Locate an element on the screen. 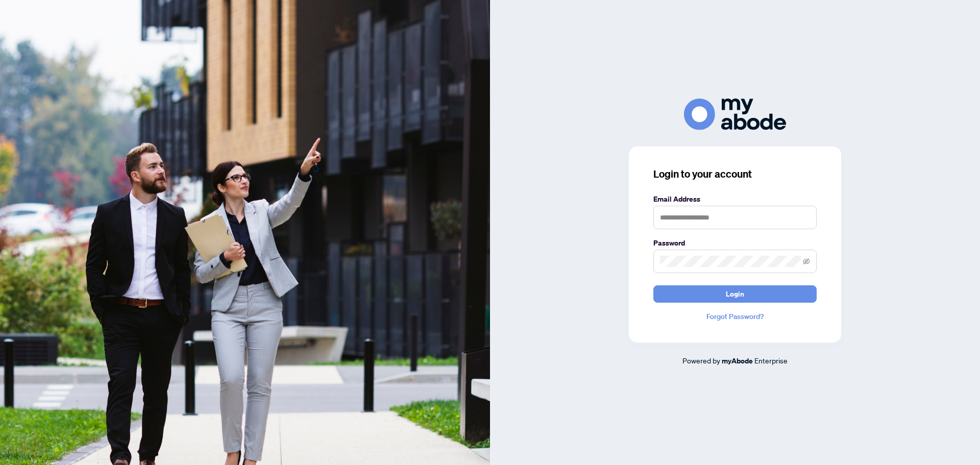 The image size is (980, 465). span: eye-invisible is located at coordinates (806, 261).